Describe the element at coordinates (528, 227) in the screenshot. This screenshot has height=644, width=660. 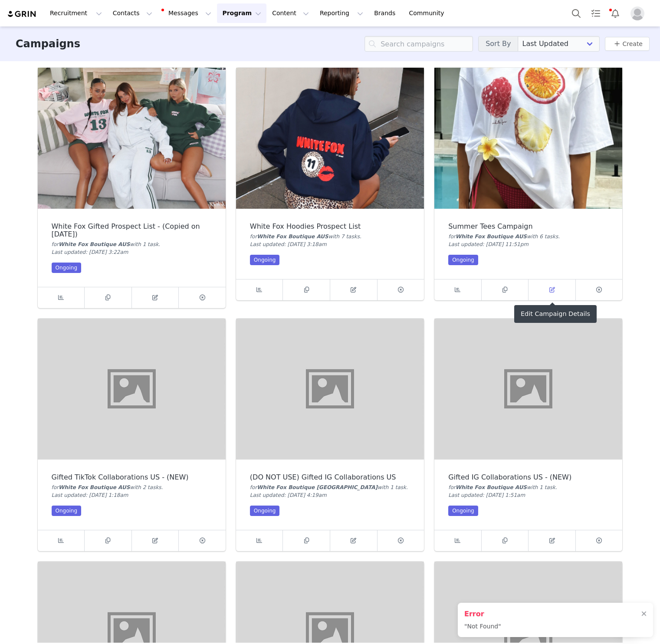
I see `div: Summer Tees Campaign` at that location.